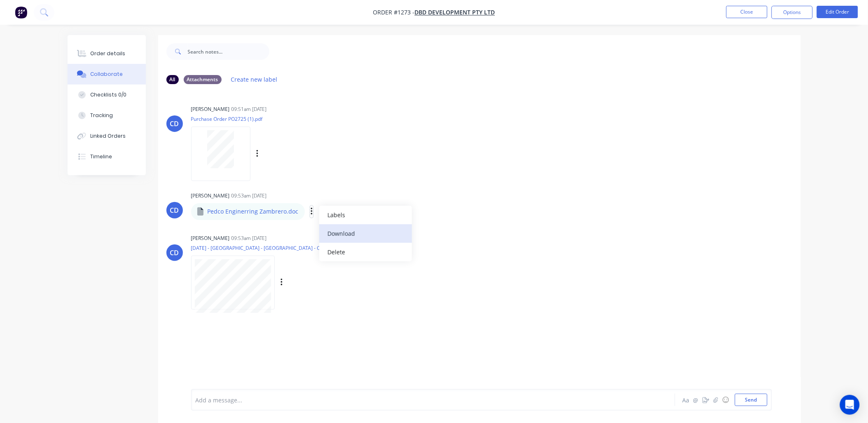 The image size is (868, 423). I want to click on div: Tracking, so click(101, 116).